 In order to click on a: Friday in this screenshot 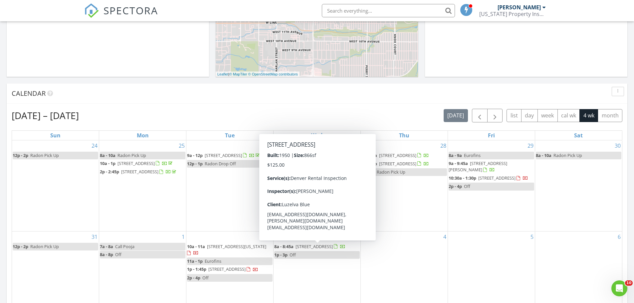, I will do `click(491, 135)`.